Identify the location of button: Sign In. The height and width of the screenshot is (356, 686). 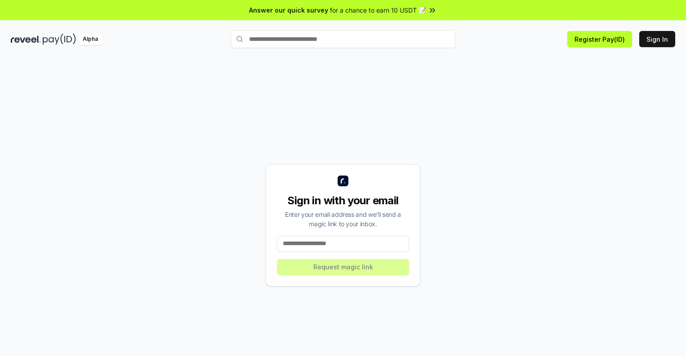
(657, 39).